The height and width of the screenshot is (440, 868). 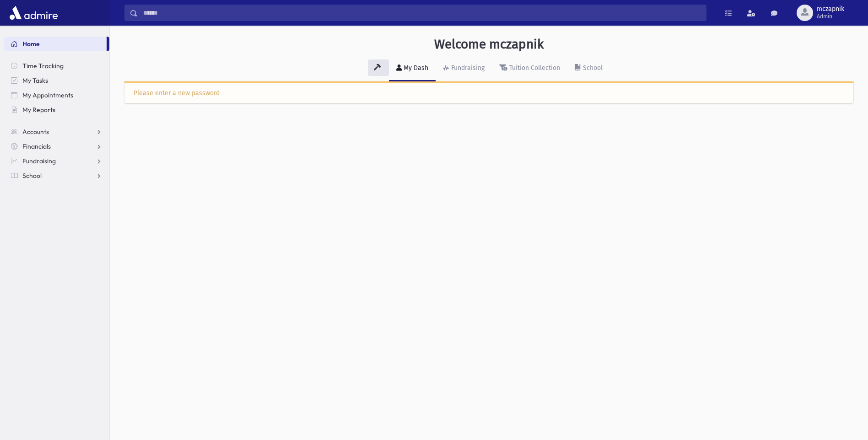 I want to click on div: Please enter a new password, so click(x=489, y=93).